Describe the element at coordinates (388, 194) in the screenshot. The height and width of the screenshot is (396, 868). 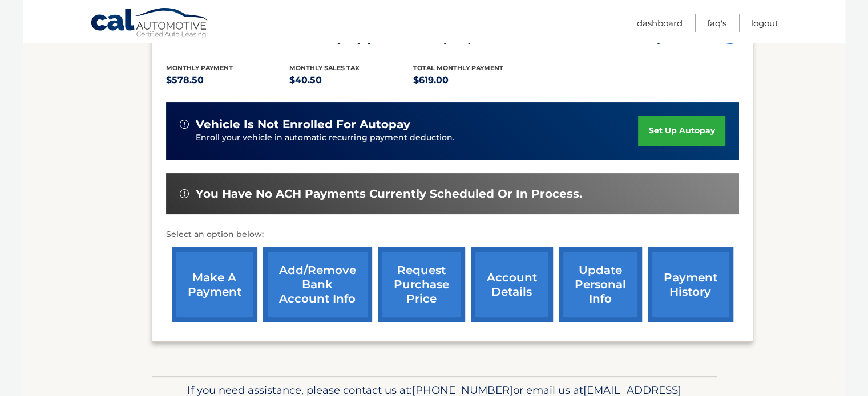
I see `span: You have no ACH payments currently scheduled or in process.` at that location.